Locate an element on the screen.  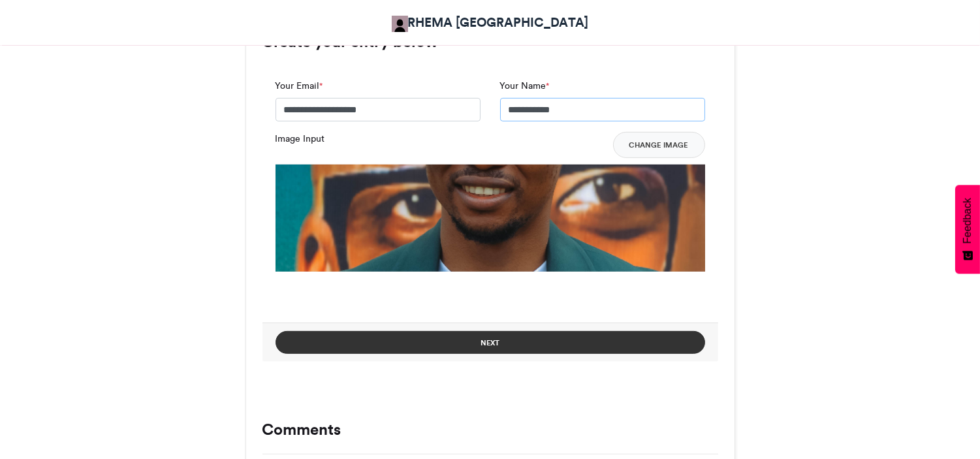
button: Change Image is located at coordinates (659, 144).